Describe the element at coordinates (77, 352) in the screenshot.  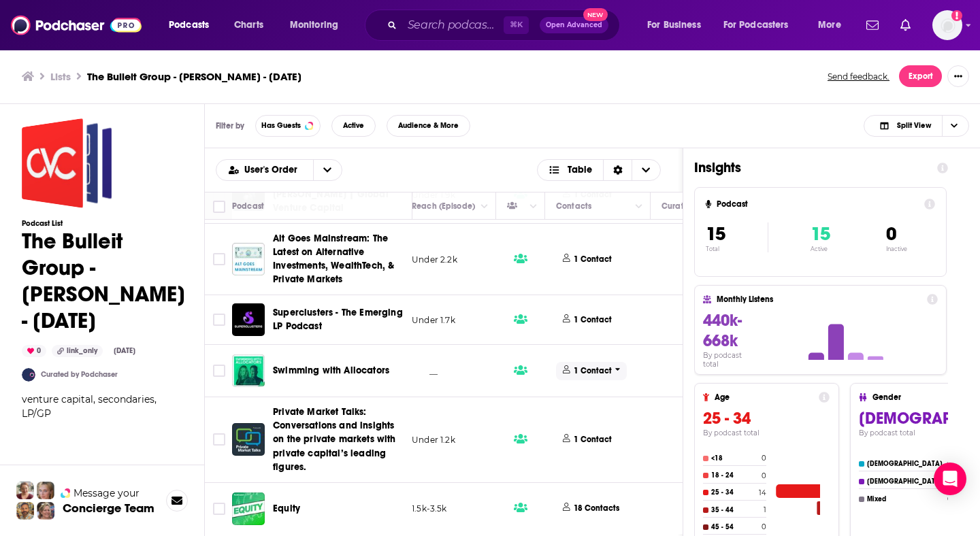
I see `div: link_only` at that location.